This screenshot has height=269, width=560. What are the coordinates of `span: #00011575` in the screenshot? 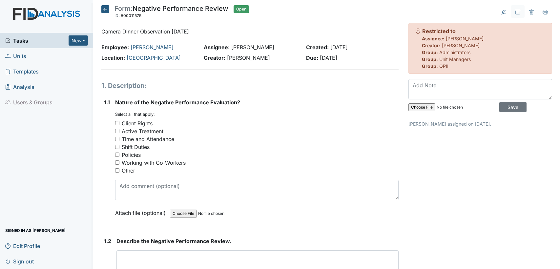 It's located at (131, 15).